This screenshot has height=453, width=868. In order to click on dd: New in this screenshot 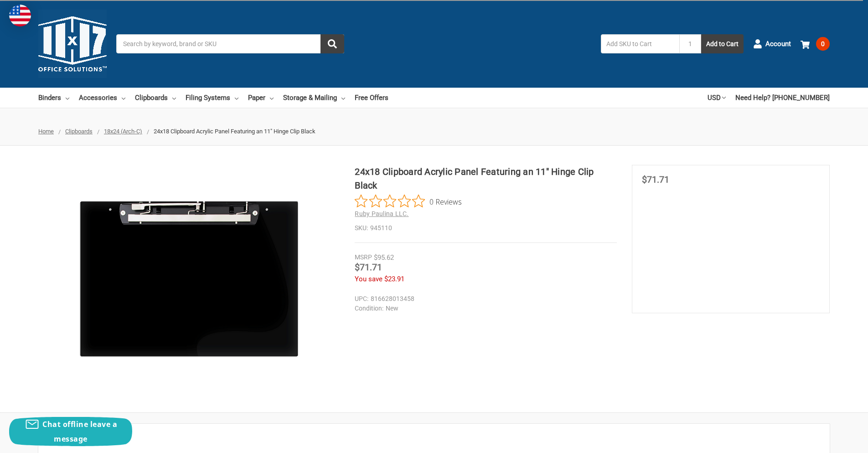, I will do `click(484, 308)`.